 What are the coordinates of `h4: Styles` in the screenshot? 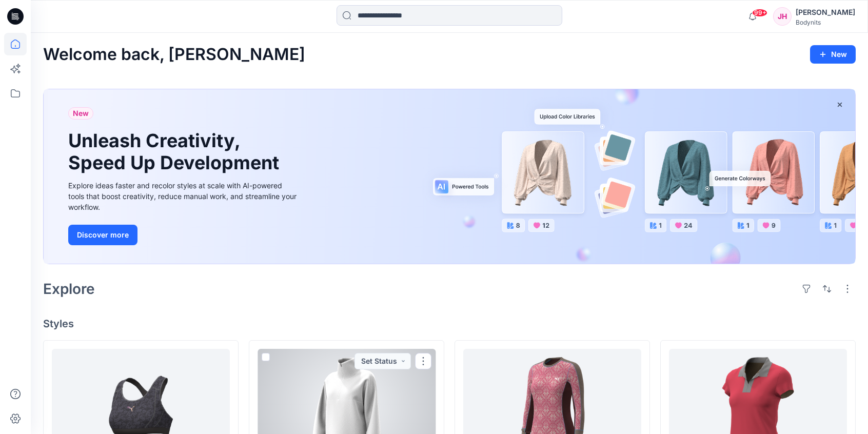 It's located at (449, 324).